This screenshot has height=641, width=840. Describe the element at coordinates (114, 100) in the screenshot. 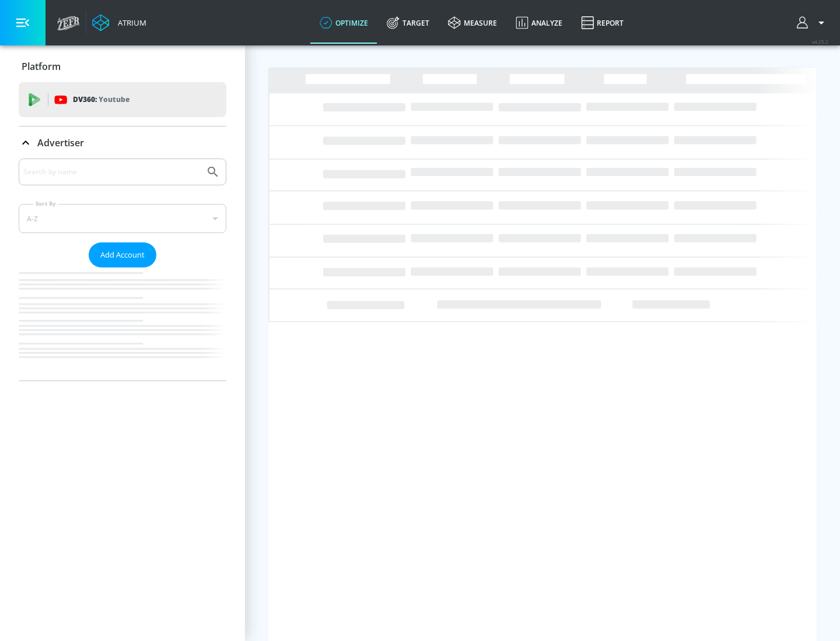

I see `p: Youtube` at that location.